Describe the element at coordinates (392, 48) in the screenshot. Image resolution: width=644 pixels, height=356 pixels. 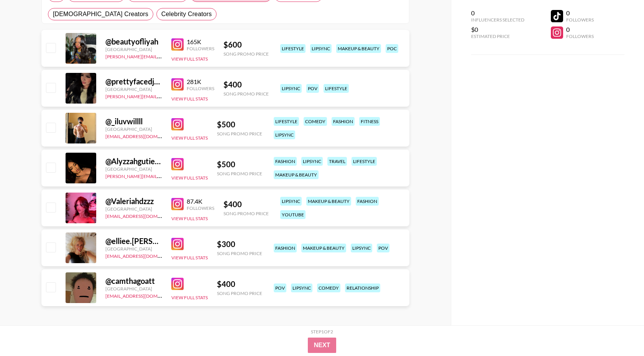
I see `div: poc` at that location.